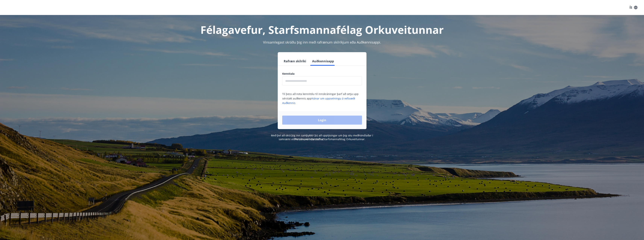  I want to click on a: Nánar um uppsetningu á vefsvæði Auðkennis, so click(319, 100).